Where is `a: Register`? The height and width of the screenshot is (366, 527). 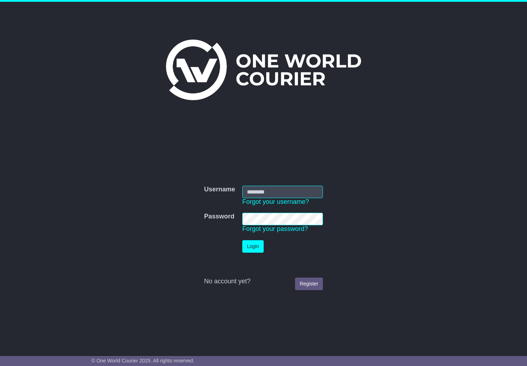 a: Register is located at coordinates (309, 284).